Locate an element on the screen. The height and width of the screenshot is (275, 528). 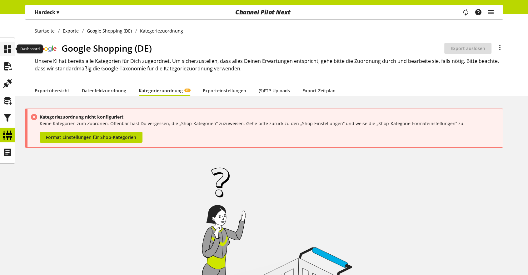
h2: Unsere KI hat bereits alle Kategorien für Dich zugeordnet. Um sicherzustellen, dass alles Deinen ... is located at coordinates (269, 65).